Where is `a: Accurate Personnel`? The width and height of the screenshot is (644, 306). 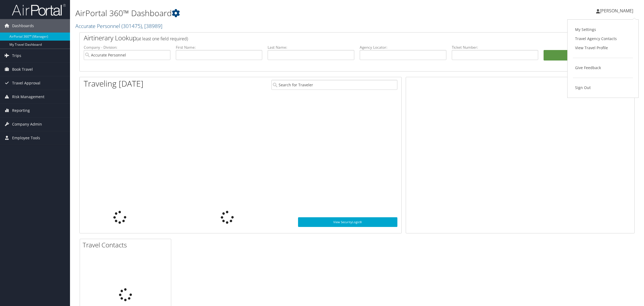 a: Accurate Personnel is located at coordinates (119, 26).